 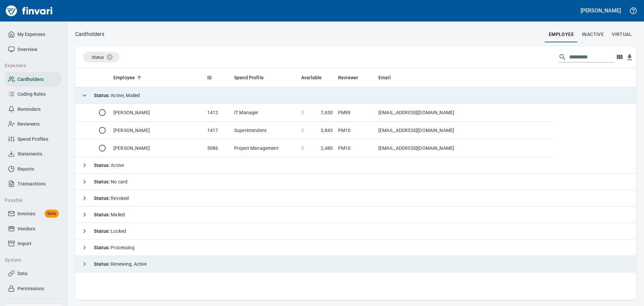 What do you see at coordinates (31, 94) in the screenshot?
I see `span: Coding Rules` at bounding box center [31, 94].